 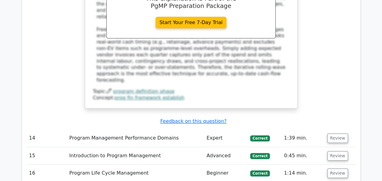 I want to click on td: Program Management Performance Domains, so click(x=136, y=138).